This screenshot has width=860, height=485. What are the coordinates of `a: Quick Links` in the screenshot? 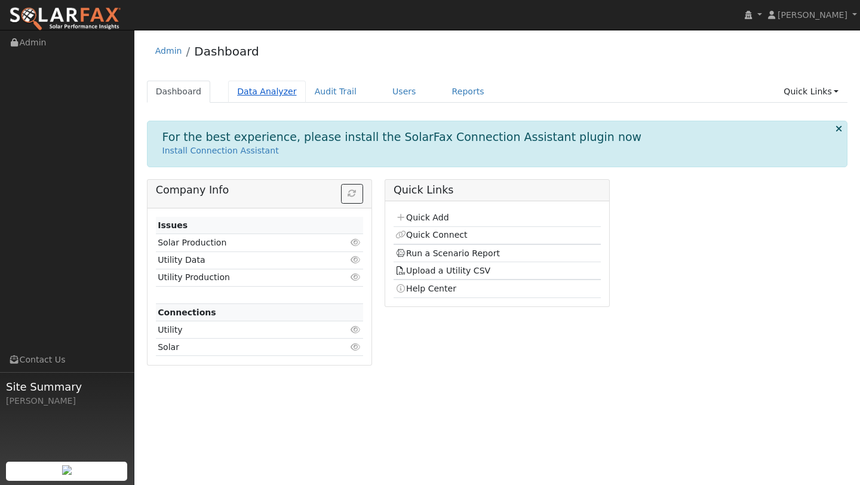 It's located at (811, 91).